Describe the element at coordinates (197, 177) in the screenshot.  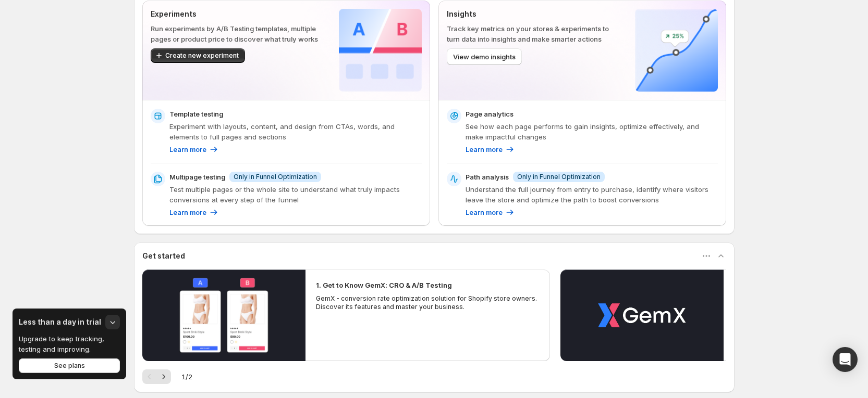
I see `p: Multipage testing` at that location.